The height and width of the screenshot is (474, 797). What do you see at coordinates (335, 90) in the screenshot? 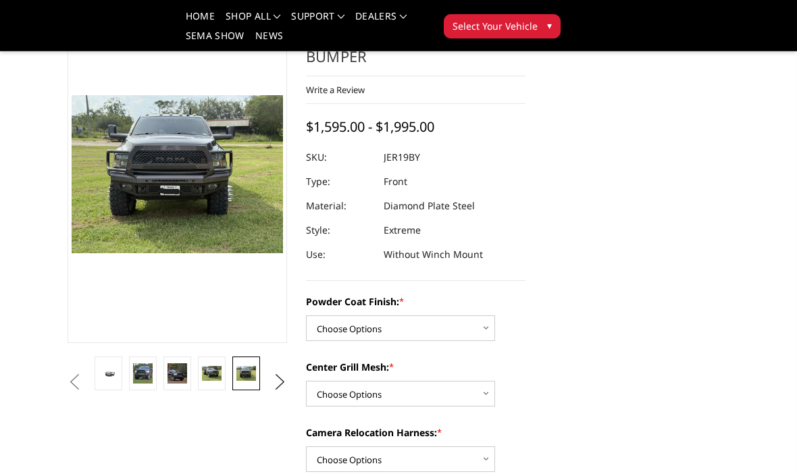
I see `a: Write a Review` at bounding box center [335, 90].